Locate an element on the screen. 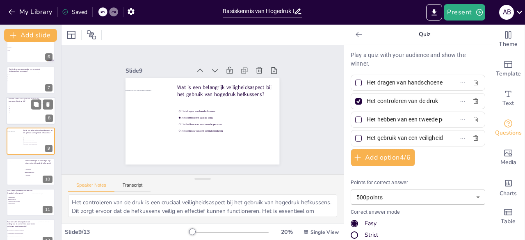 This screenshot has width=525, height=240. button: Add slide is located at coordinates (30, 35).